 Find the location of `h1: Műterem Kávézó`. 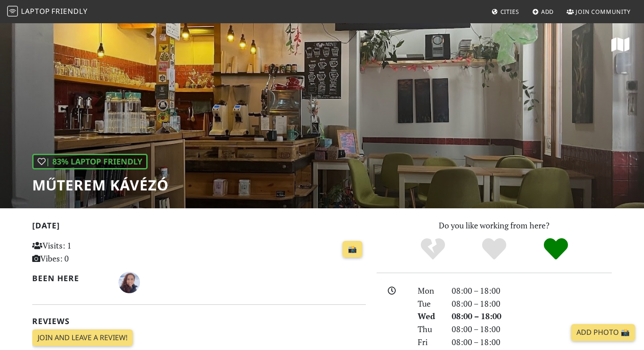

h1: Műterem Kávézó is located at coordinates (100, 185).